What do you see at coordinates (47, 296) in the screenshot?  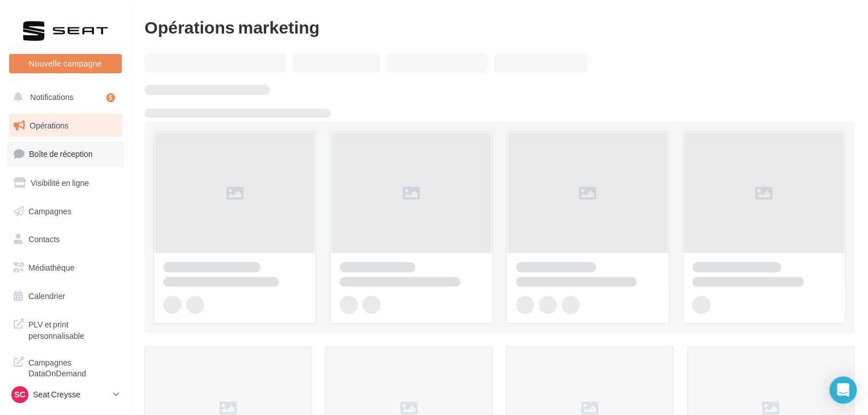 I see `span: Calendrier` at bounding box center [47, 296].